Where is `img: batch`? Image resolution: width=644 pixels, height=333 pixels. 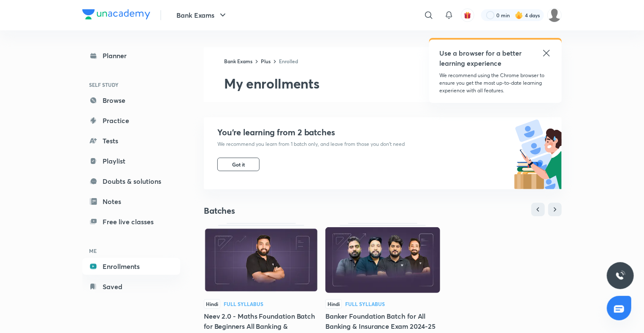
img: batch is located at coordinates (538, 153).